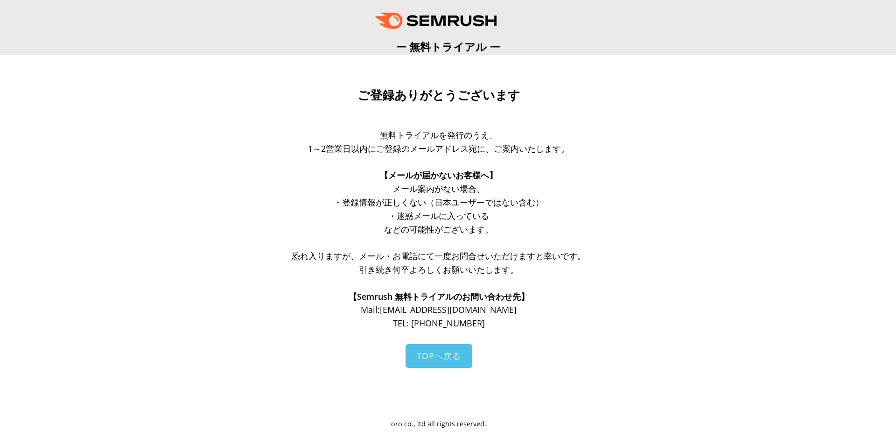 The height and width of the screenshot is (445, 896). What do you see at coordinates (448, 47) in the screenshot?
I see `span: ー 無料トライアル ー` at bounding box center [448, 47].